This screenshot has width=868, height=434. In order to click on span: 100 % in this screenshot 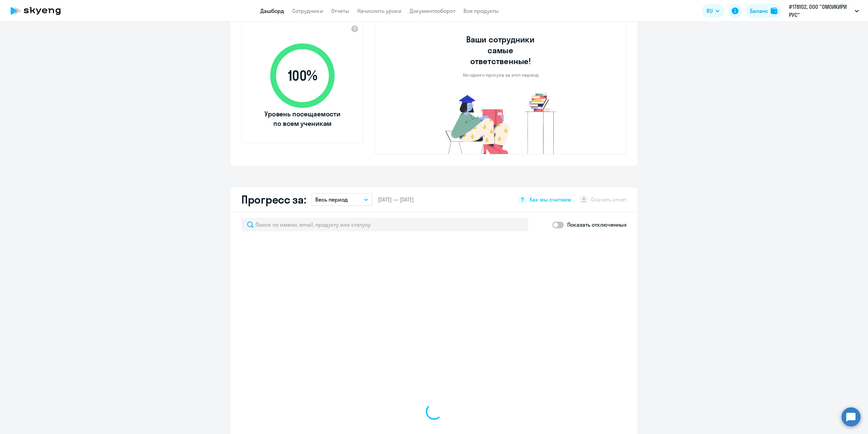, I will do `click(302, 76)`.